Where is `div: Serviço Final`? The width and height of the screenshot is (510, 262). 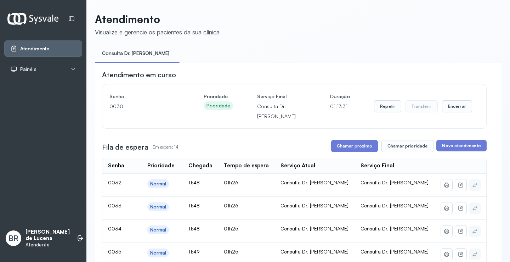 div: Serviço Final is located at coordinates (377, 166).